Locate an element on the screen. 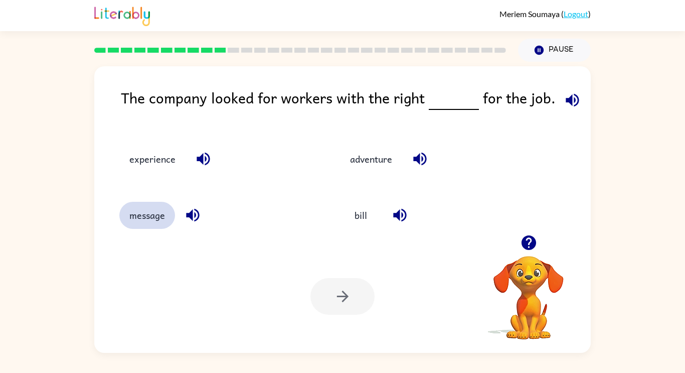 The image size is (685, 373). a: Logout is located at coordinates (576, 14).